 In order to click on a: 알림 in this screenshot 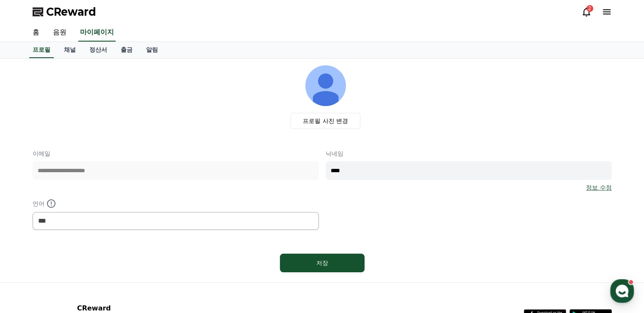, I will do `click(152, 50)`.